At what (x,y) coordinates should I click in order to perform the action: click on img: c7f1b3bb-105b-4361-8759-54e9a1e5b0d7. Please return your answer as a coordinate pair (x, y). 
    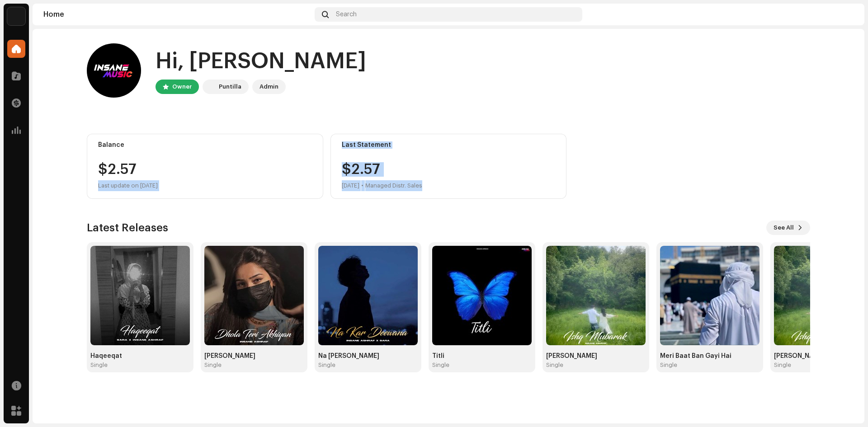
    Looking at the image, I should click on (254, 295).